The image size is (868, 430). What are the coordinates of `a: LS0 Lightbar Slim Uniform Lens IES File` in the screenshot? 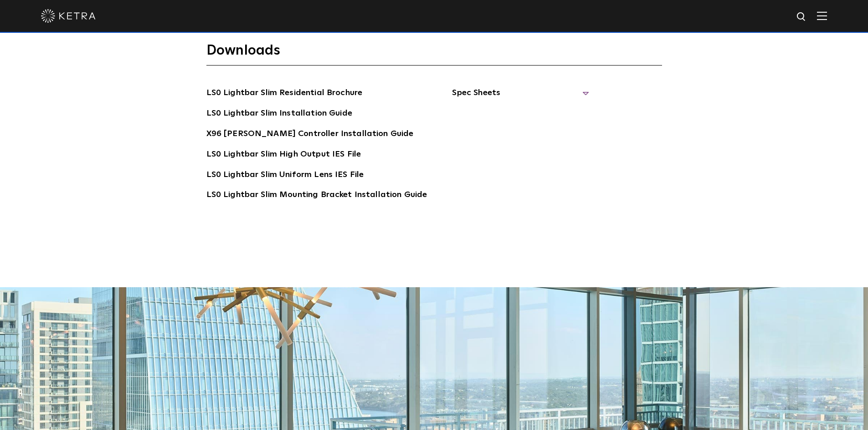 It's located at (285, 176).